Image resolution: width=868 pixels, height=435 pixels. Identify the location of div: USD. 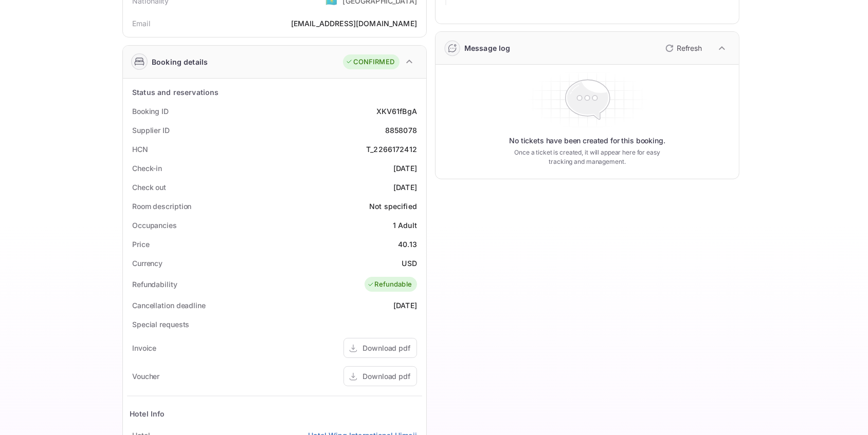
(409, 263).